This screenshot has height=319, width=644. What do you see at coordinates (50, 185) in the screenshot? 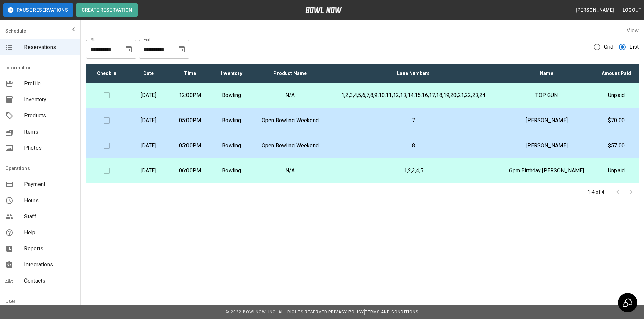
I see `span: Payment` at bounding box center [50, 185].